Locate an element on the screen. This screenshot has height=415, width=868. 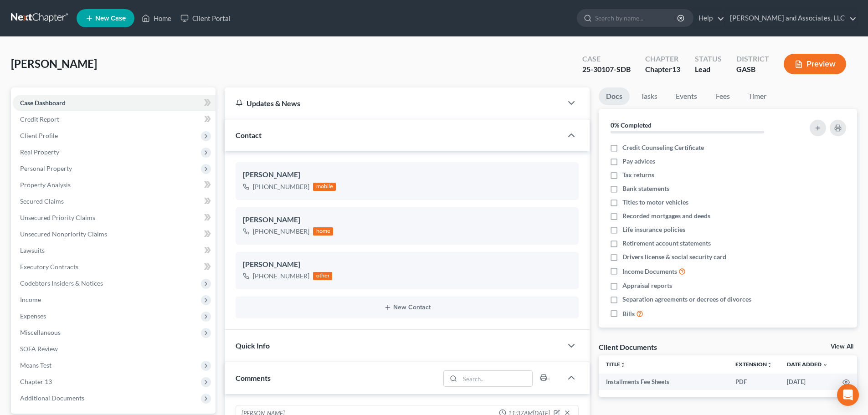
a: Executory Contracts is located at coordinates (114, 267).